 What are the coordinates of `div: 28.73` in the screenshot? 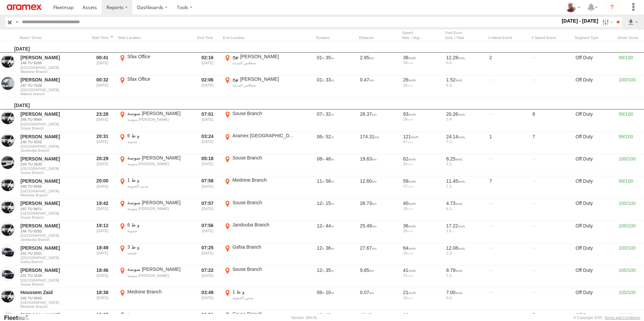 It's located at (380, 210).